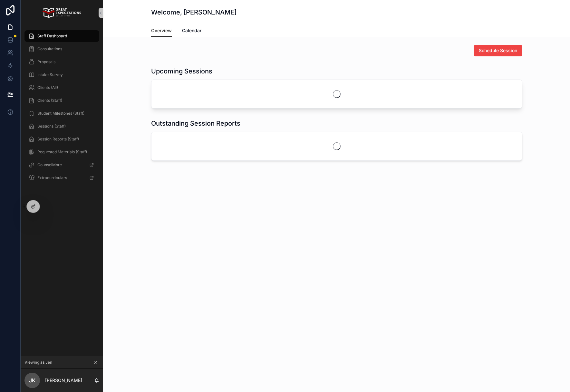  What do you see at coordinates (182, 71) in the screenshot?
I see `h1: Upcoming Sessions` at bounding box center [182, 71].